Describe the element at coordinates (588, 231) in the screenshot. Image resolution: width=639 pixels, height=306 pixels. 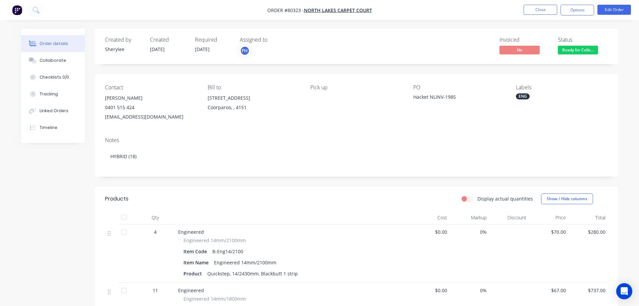
I see `span: $280.00` at that location.